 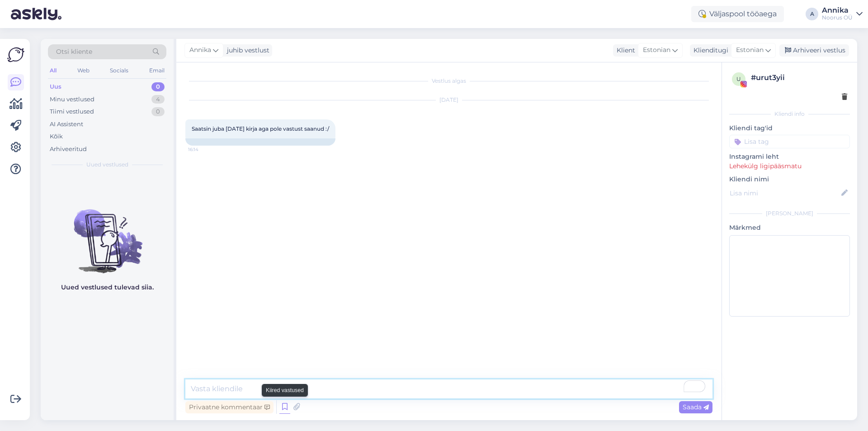 What do you see at coordinates (837, 17) in the screenshot?
I see `div: Noorus OÜ` at bounding box center [837, 17].